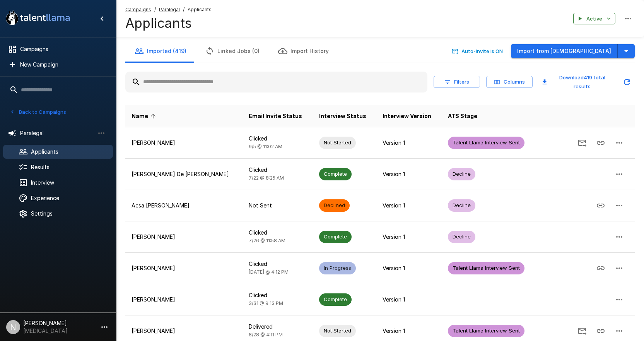 Image resolution: width=644 pixels, height=341 pixels. I want to click on span: 9/5 @ 11:02 AM, so click(265, 146).